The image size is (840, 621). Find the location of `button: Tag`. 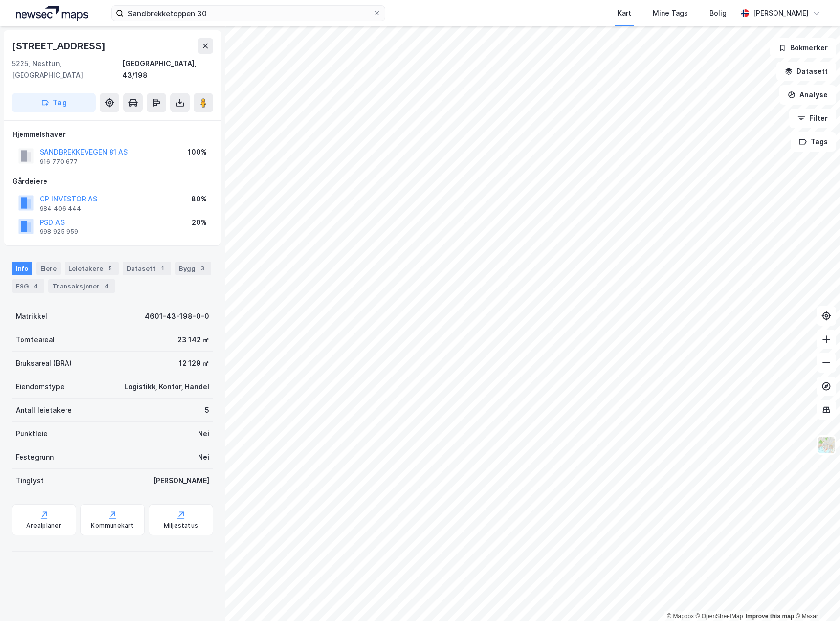

button: Tag is located at coordinates (54, 103).